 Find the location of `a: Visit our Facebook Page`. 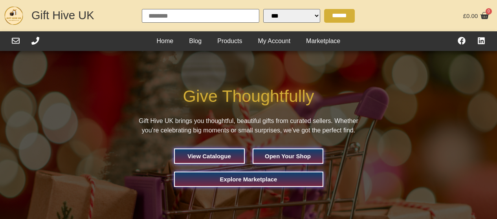

a: Visit our Facebook Page is located at coordinates (461, 41).